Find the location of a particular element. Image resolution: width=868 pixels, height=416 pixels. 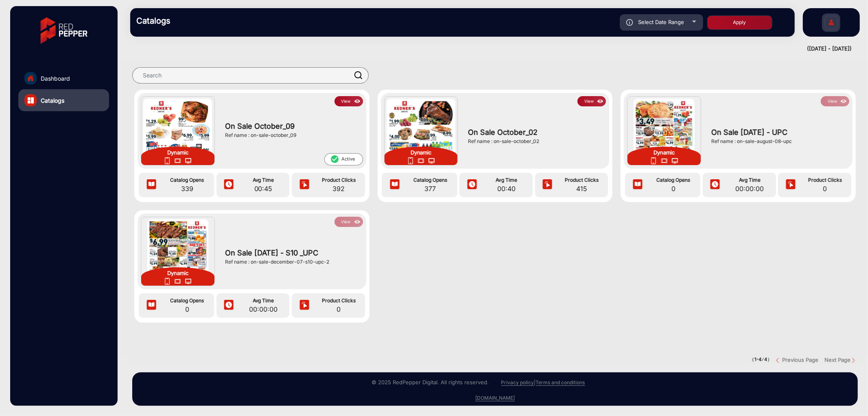

img: Sign%20Up.svg is located at coordinates (831, 23).